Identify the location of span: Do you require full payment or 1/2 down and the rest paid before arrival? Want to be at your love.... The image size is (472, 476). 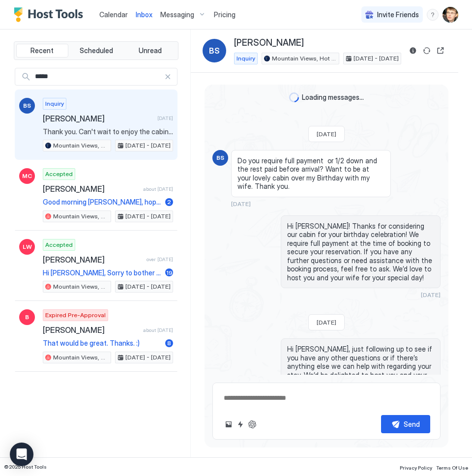
(311, 174).